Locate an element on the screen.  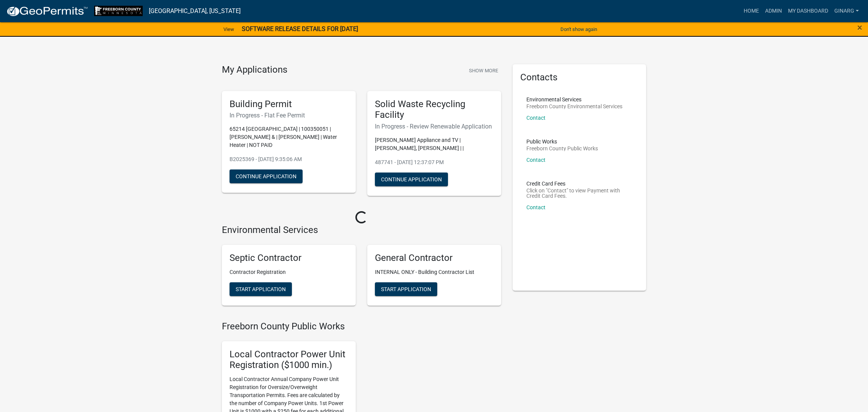
h6: In Progress - Flat Fee Permit is located at coordinates (288, 115).